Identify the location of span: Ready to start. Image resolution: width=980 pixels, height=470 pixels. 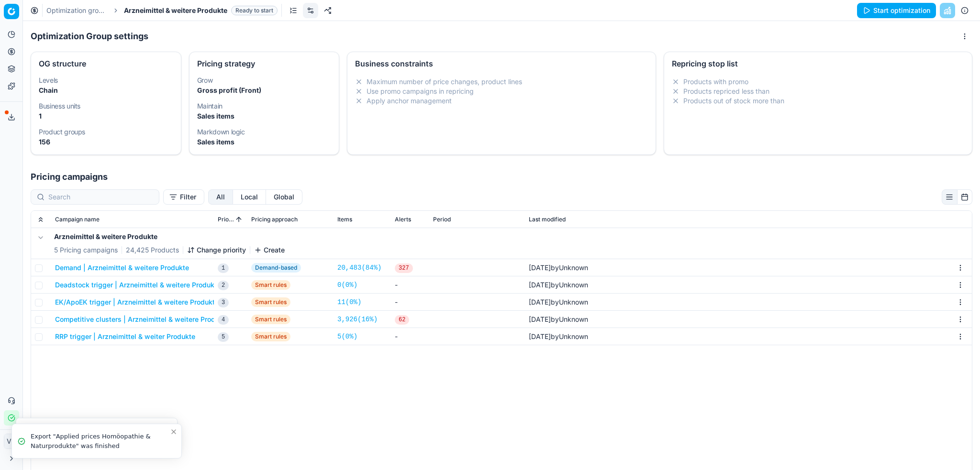
(254, 11).